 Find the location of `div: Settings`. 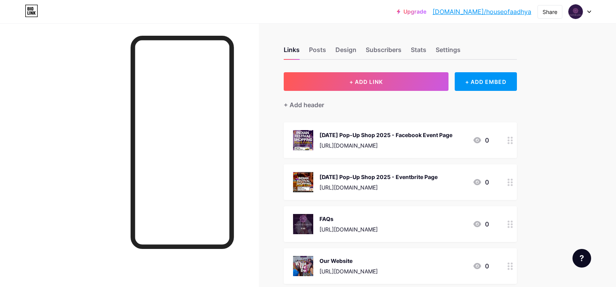

div: Settings is located at coordinates (448, 52).